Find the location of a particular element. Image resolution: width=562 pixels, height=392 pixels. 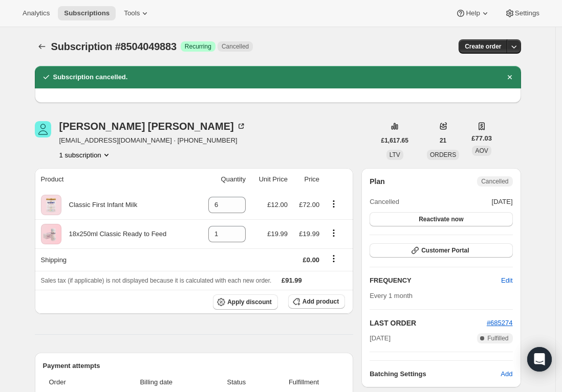

span: Subscriptions is located at coordinates (87, 14).